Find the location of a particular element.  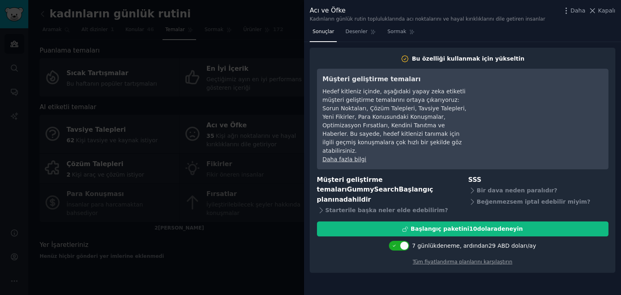

a: Tüm fiyatlandırma planlarını karşılaştırın is located at coordinates (462, 262).